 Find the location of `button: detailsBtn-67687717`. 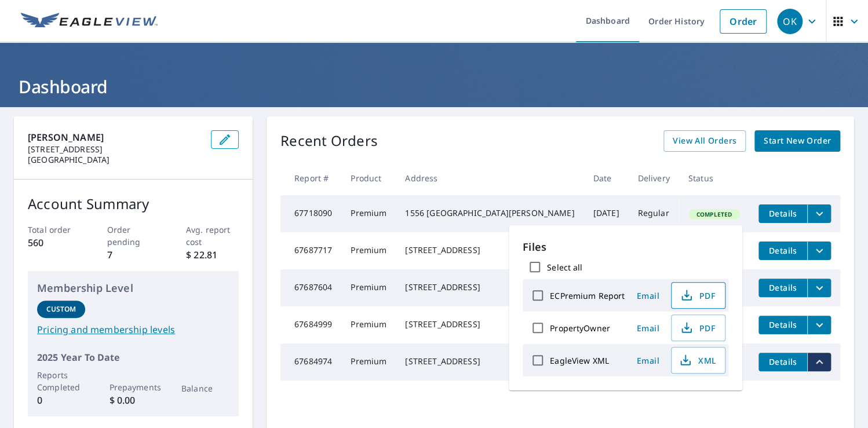

button: detailsBtn-67687717 is located at coordinates (783, 251).